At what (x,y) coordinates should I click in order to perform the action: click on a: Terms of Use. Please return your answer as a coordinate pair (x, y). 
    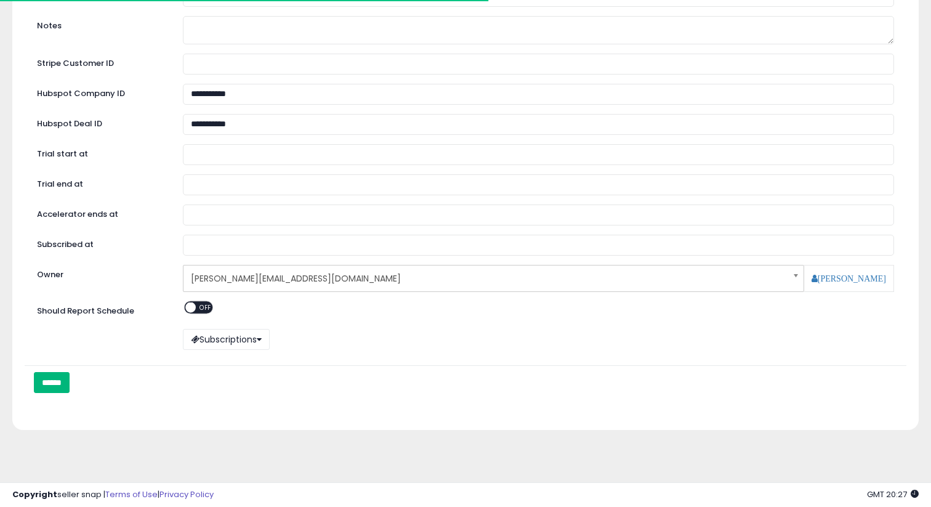
    Looking at the image, I should click on (131, 494).